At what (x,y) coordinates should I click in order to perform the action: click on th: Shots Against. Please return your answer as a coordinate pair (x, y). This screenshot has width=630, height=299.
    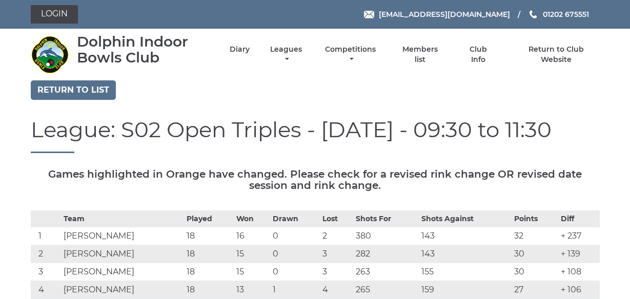
    Looking at the image, I should click on (465, 219).